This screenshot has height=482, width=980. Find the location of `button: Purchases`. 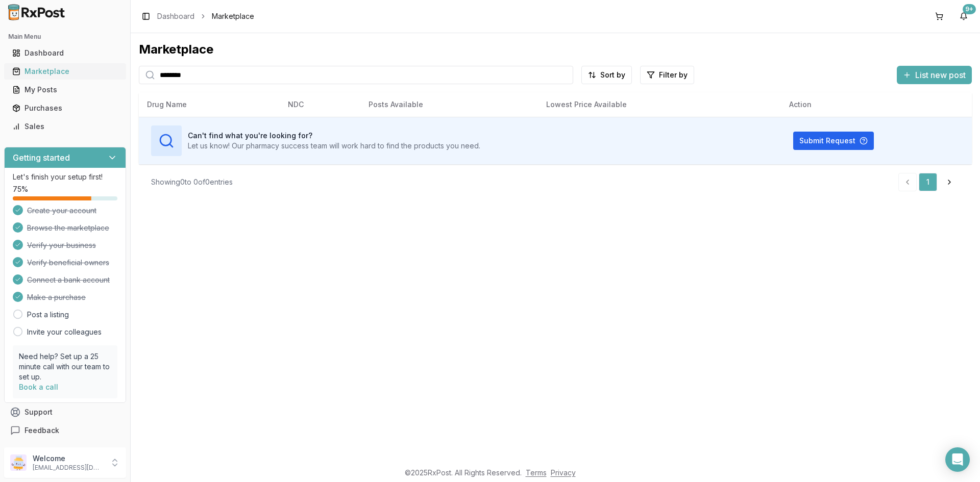

button: Purchases is located at coordinates (65, 108).